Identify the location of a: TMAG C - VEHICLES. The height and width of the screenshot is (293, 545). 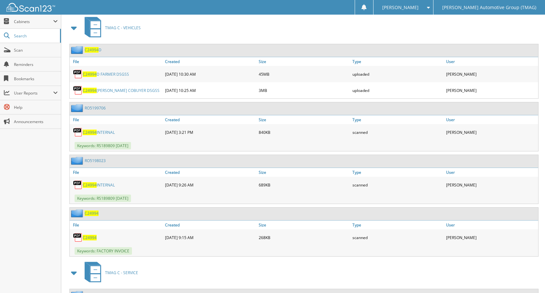
(111, 28).